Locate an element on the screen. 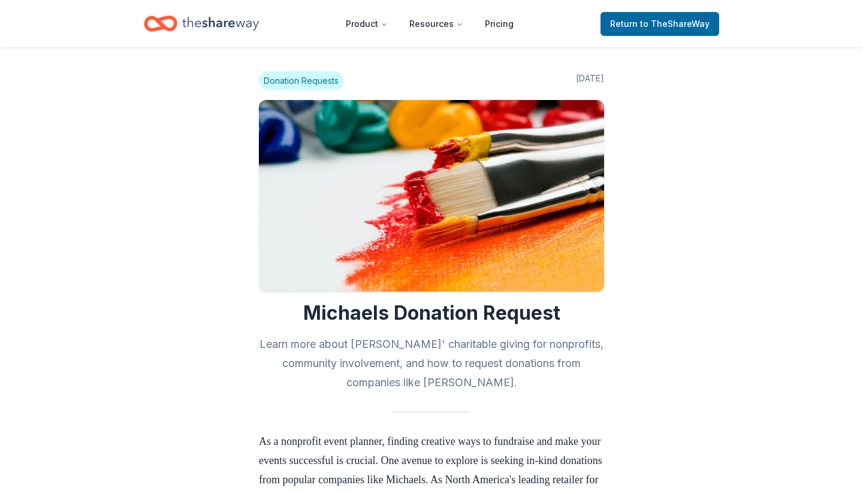  img: Image for Michaels Donation Request is located at coordinates (431, 196).